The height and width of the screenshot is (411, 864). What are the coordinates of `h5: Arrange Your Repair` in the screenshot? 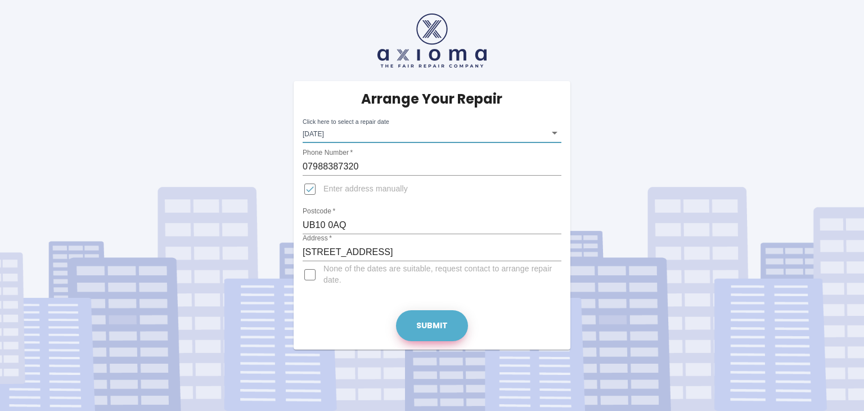 It's located at (432, 99).